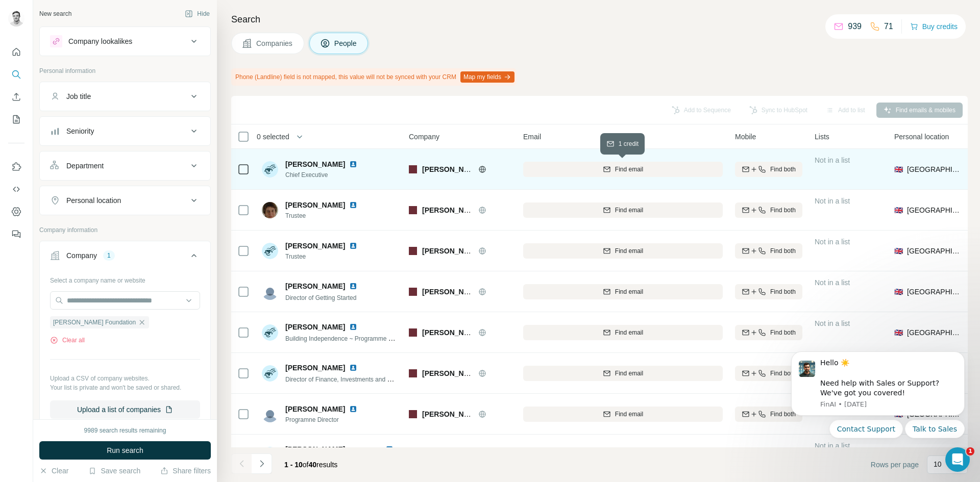  Describe the element at coordinates (125, 451) in the screenshot. I see `button: Run search` at that location.